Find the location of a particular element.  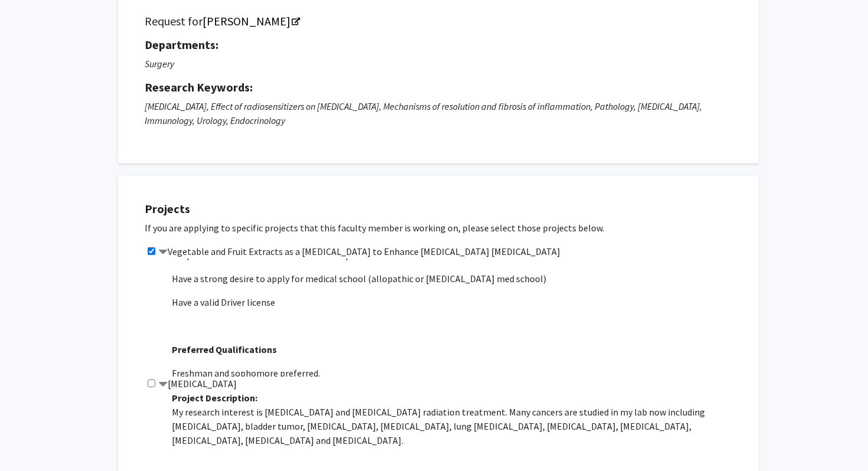

span: Freshman and sophomore preferred. is located at coordinates (245, 373).